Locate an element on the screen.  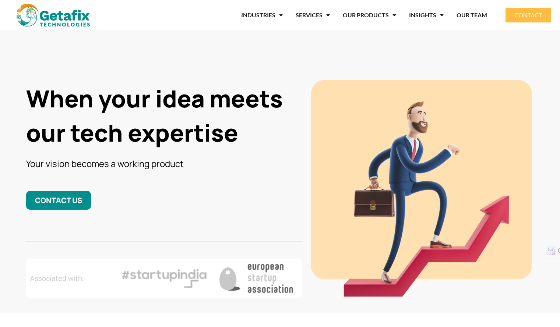
h1: When your idea meets our tech expertise is located at coordinates (164, 116).